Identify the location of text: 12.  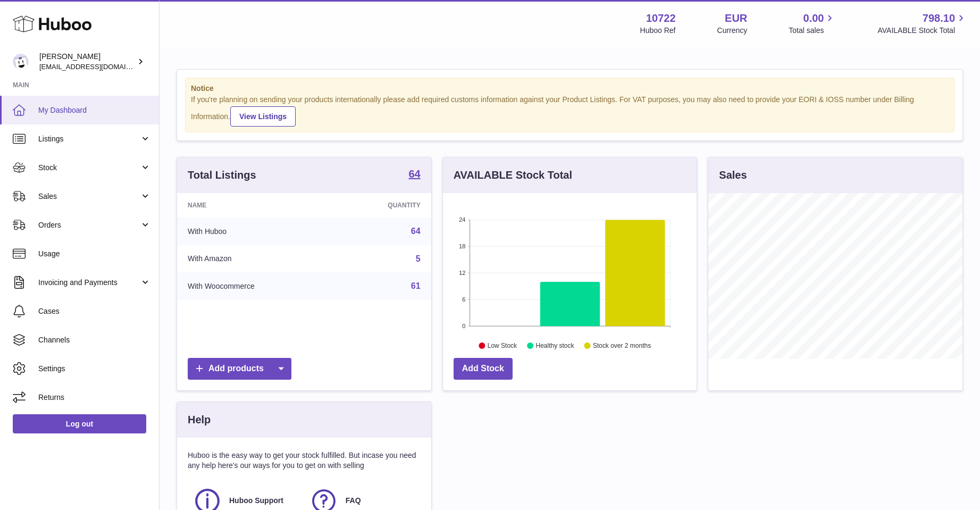
(462, 273).